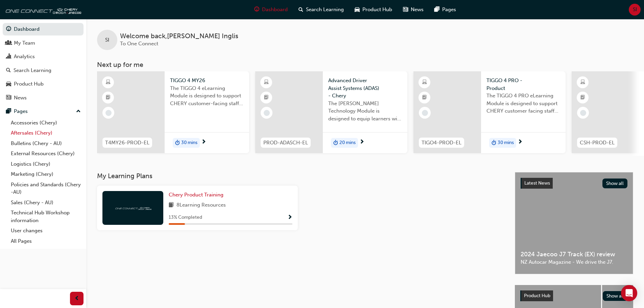  What do you see at coordinates (574, 183) in the screenshot?
I see `a: Latest NewsShow all` at bounding box center [574, 183].